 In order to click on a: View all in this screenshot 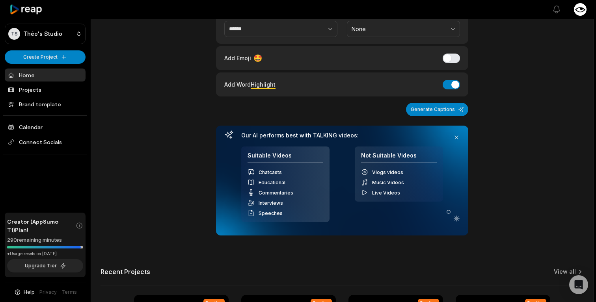, I will do `click(565, 272)`.